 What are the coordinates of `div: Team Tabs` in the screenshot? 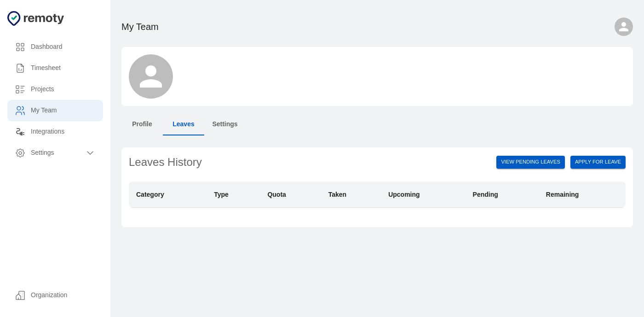 It's located at (378, 124).